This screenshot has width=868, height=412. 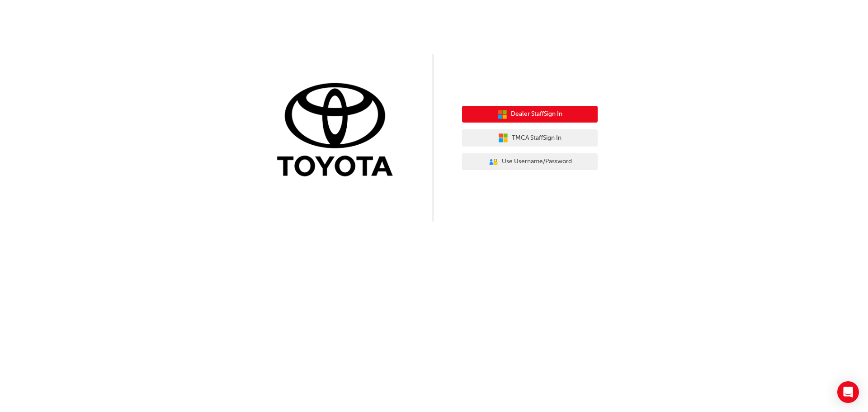 What do you see at coordinates (537, 138) in the screenshot?
I see `span: TMCA Staff Sign In` at bounding box center [537, 138].